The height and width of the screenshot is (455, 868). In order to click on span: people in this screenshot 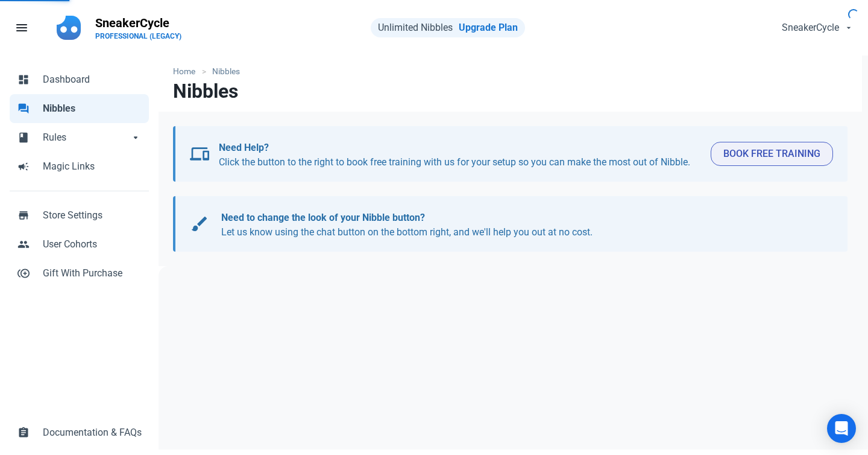, I will do `click(23, 243)`.